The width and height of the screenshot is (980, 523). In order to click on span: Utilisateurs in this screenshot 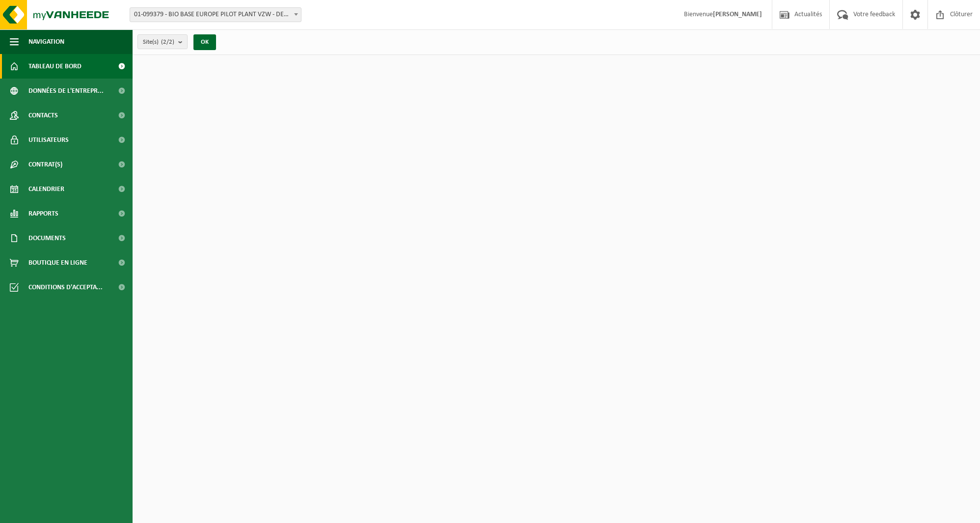, I will do `click(48, 140)`.